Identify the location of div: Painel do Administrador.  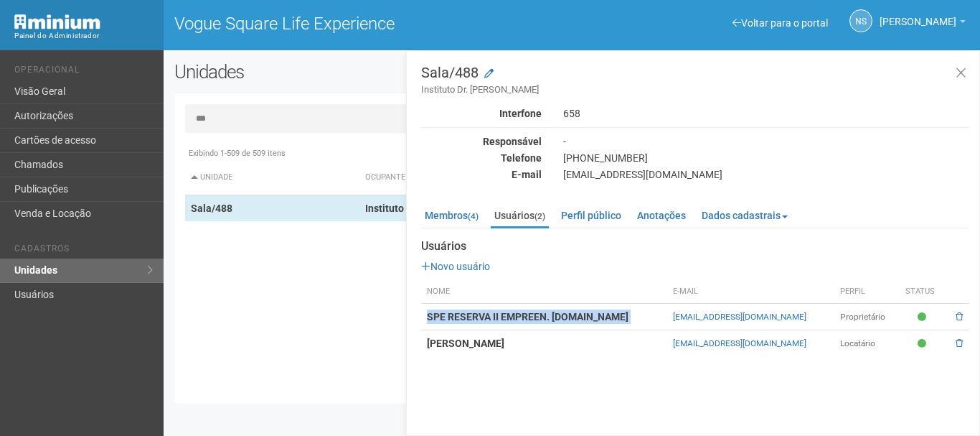
(83, 36).